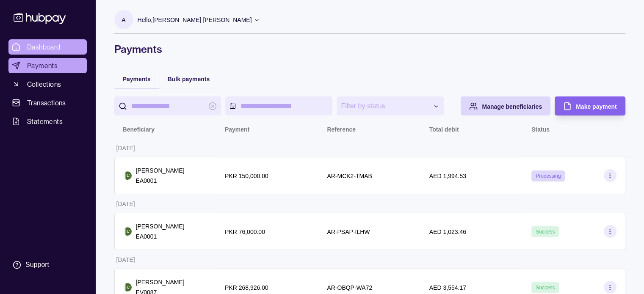  Describe the element at coordinates (45, 122) in the screenshot. I see `span: Statements` at that location.